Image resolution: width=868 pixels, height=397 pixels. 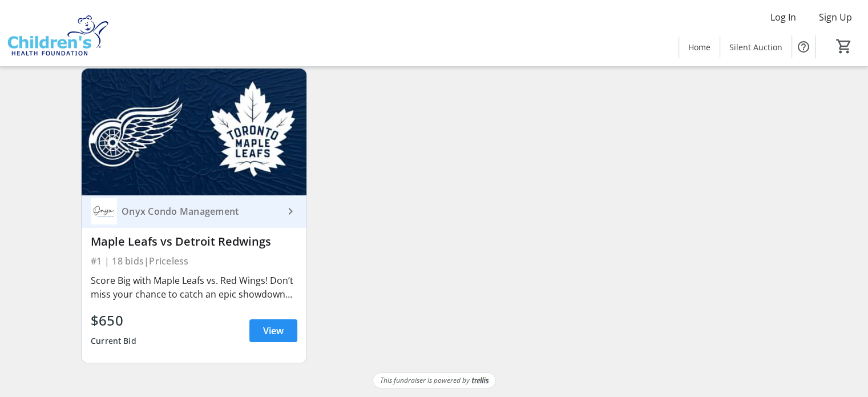 What do you see at coordinates (836, 17) in the screenshot?
I see `button: Sign Up` at bounding box center [836, 17].